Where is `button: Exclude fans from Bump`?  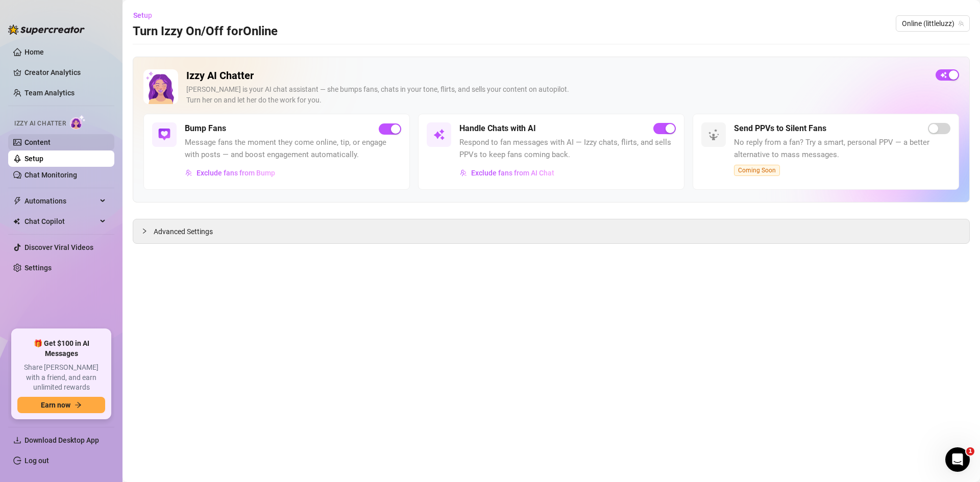 button: Exclude fans from Bump is located at coordinates (230, 173).